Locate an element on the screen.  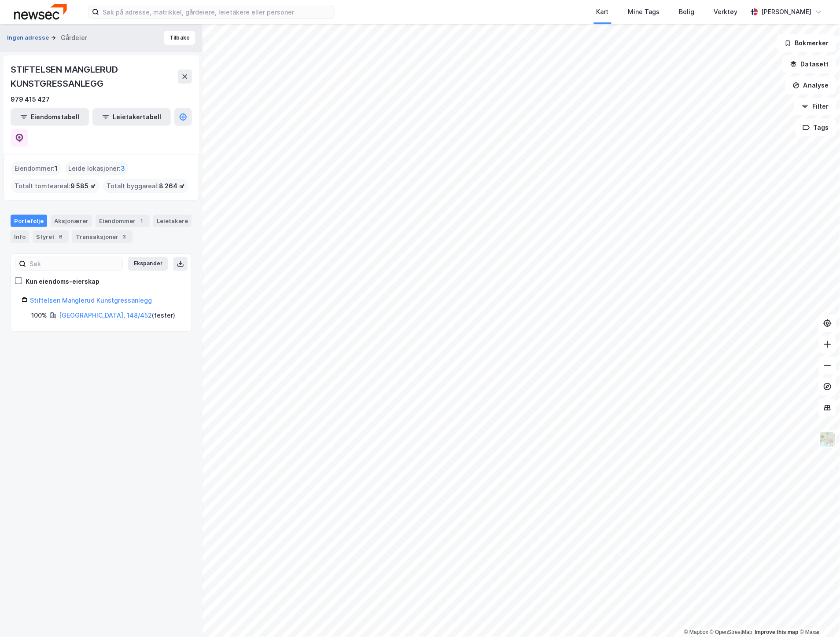
button: Ekspander is located at coordinates (148, 264).